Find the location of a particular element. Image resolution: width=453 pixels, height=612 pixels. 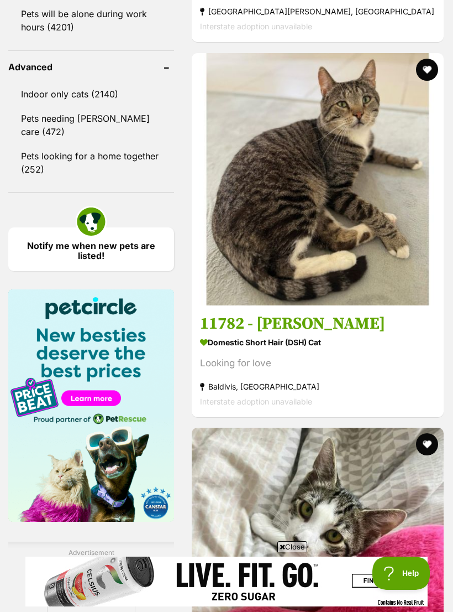

div: Looking for love is located at coordinates (318, 363).